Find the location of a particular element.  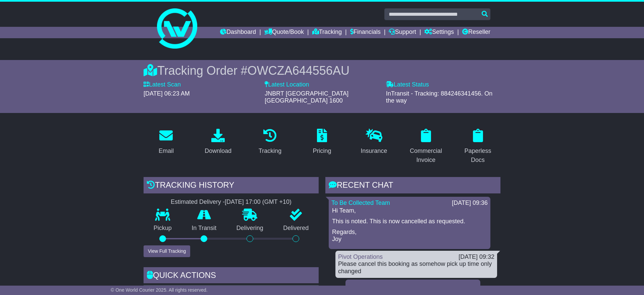

a: Reseller is located at coordinates (476, 33).